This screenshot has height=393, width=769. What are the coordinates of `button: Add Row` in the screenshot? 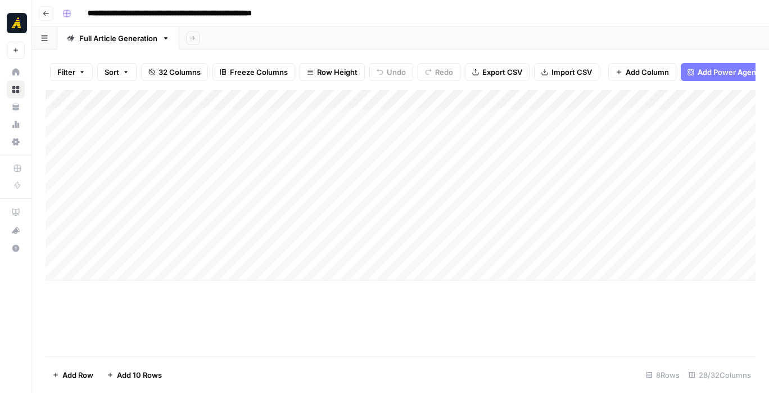 It's located at (73, 375).